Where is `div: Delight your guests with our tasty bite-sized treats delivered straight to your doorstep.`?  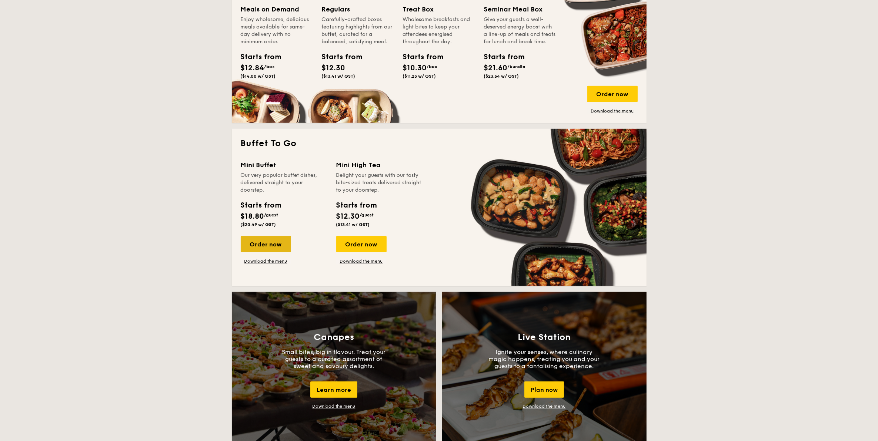
div: Delight your guests with our tasty bite-sized treats delivered straight to your doorstep. is located at coordinates (379, 183).